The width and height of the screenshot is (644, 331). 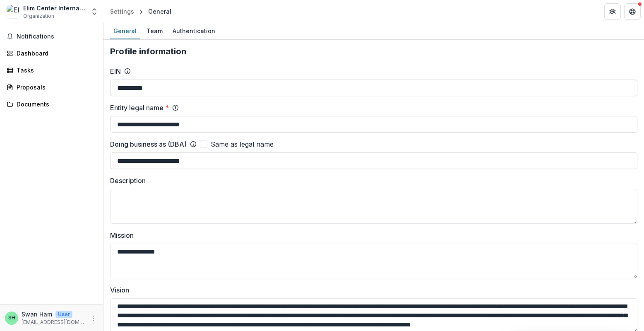 I want to click on a: General, so click(x=125, y=31).